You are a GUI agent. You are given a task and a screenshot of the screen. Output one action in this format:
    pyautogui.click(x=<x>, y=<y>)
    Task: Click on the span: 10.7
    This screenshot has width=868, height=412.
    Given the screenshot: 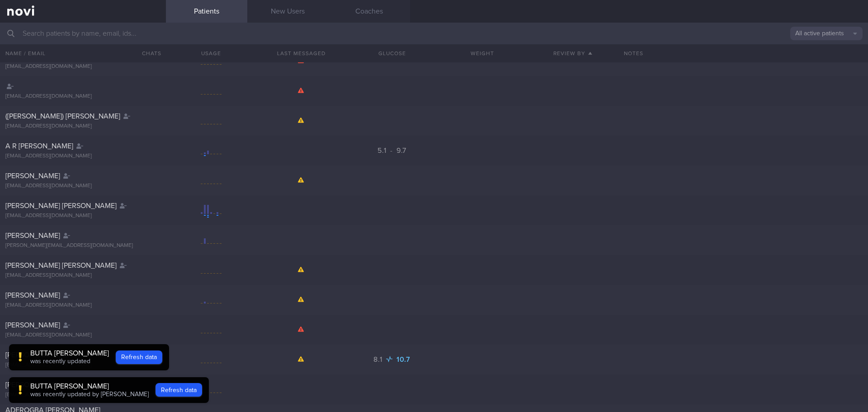 What is the action you would take?
    pyautogui.click(x=403, y=359)
    